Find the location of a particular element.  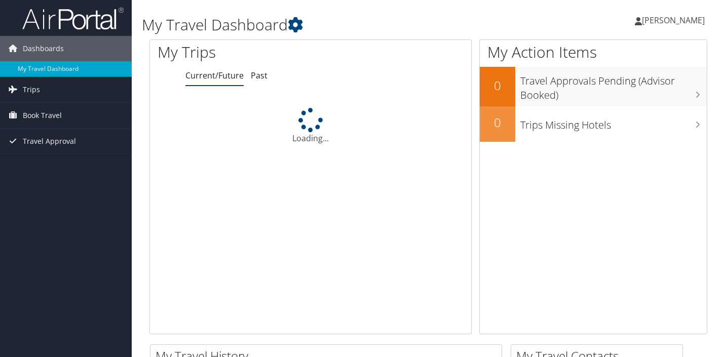

h3: Travel Approvals Pending (Advisor Booked) is located at coordinates (613, 86).